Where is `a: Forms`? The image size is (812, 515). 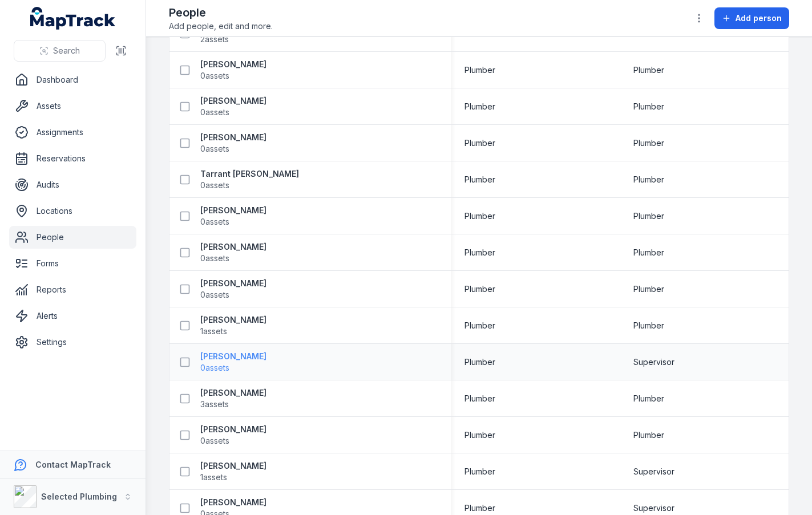 a: Forms is located at coordinates (73, 264).